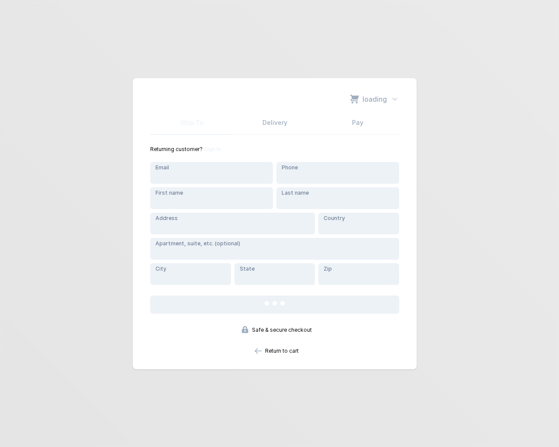 The width and height of the screenshot is (559, 447). Describe the element at coordinates (293, 193) in the screenshot. I see `label: Last name` at that location.